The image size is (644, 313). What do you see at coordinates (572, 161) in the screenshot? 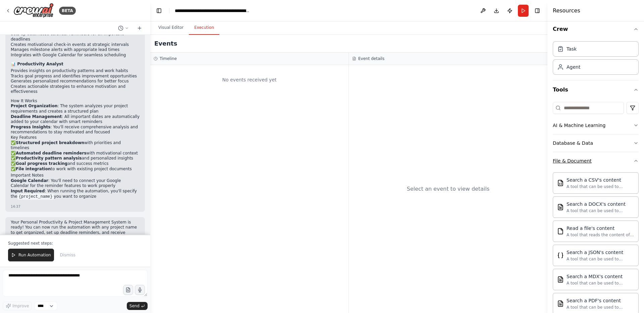
I see `div: File & Document` at bounding box center [572, 161].